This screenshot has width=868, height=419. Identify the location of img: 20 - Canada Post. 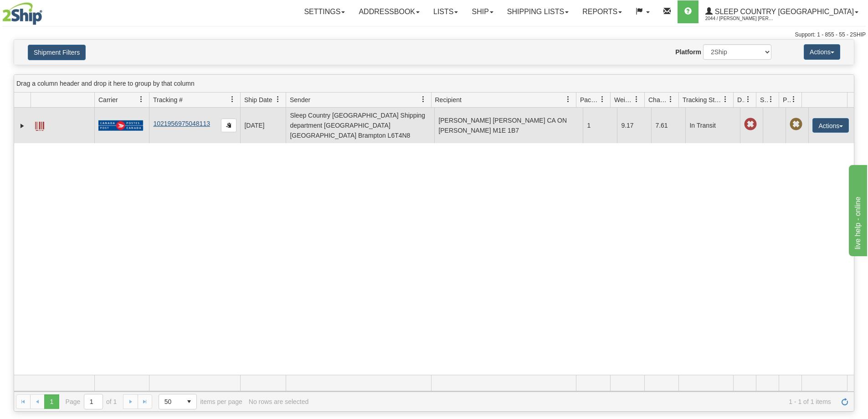
(121, 126).